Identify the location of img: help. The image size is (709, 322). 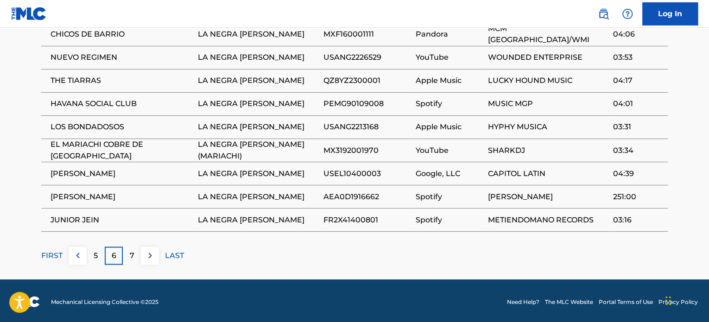
(628, 14).